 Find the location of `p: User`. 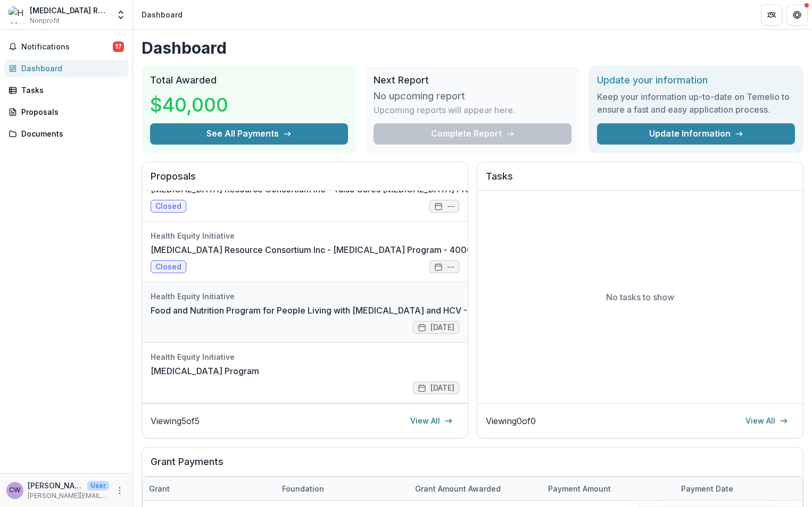

p: User is located at coordinates (98, 486).